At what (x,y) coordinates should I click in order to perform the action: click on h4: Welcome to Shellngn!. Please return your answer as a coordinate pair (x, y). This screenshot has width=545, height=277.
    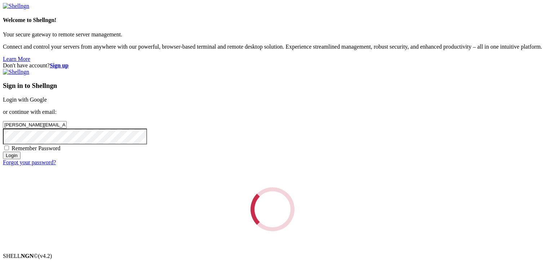
    Looking at the image, I should click on (273, 20).